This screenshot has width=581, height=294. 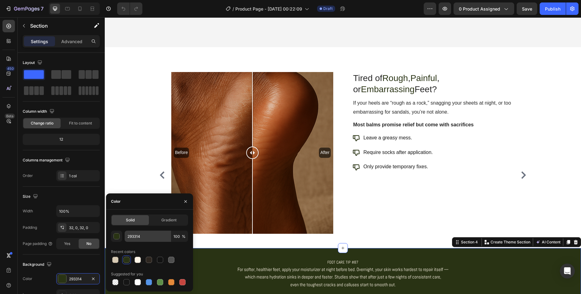 I want to click on span: Fit to content, so click(x=80, y=123).